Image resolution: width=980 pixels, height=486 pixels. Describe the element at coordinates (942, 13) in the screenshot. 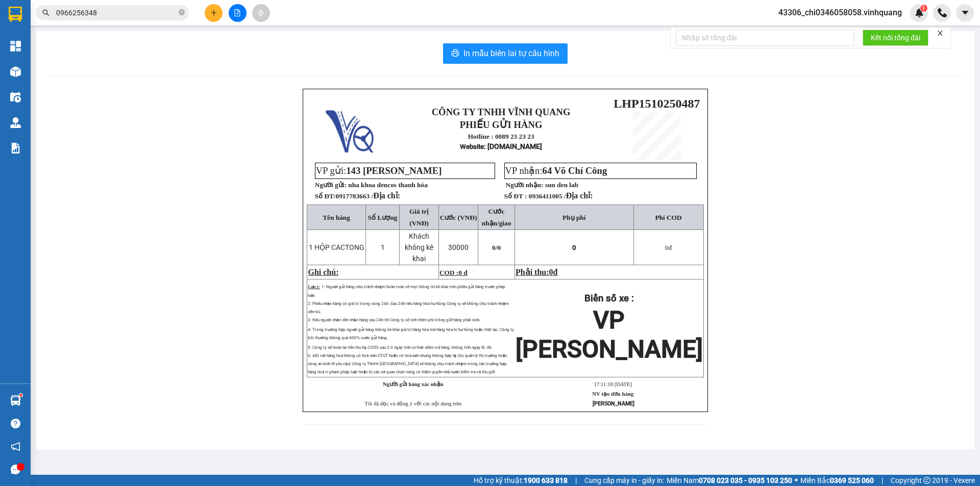

I see `img: phone-icon` at that location.